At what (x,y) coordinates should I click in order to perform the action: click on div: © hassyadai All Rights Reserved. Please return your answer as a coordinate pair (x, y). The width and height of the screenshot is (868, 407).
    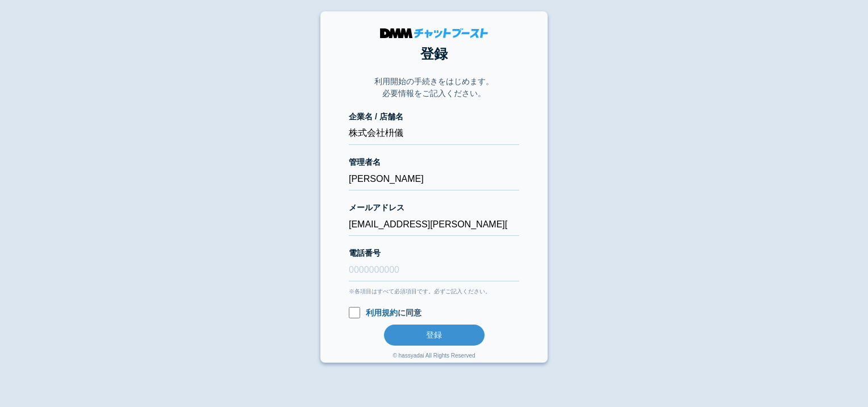
    Looking at the image, I should click on (433, 357).